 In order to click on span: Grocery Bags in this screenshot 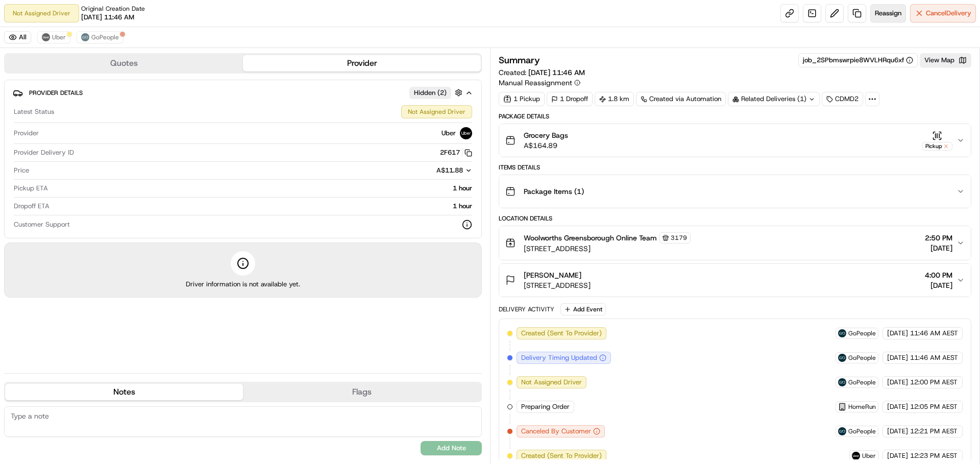, I will do `click(545, 135)`.